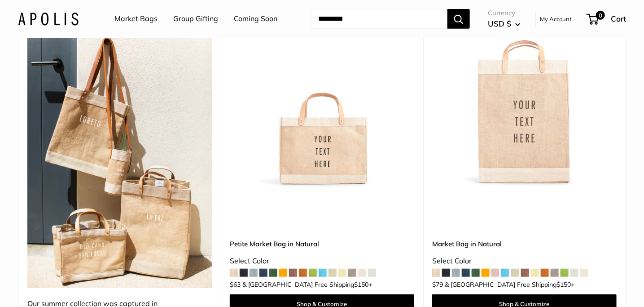  What do you see at coordinates (235, 285) in the screenshot?
I see `span: $63` at bounding box center [235, 285].